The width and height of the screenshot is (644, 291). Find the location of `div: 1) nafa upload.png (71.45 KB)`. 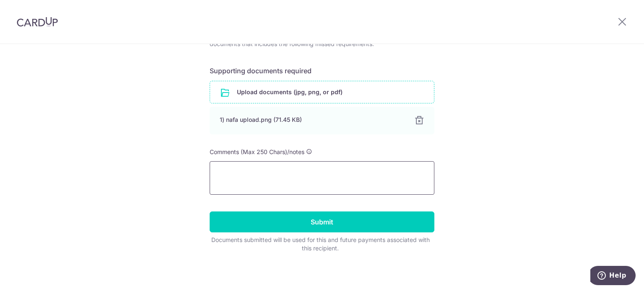

div: 1) nafa upload.png (71.45 KB) is located at coordinates (312, 120).